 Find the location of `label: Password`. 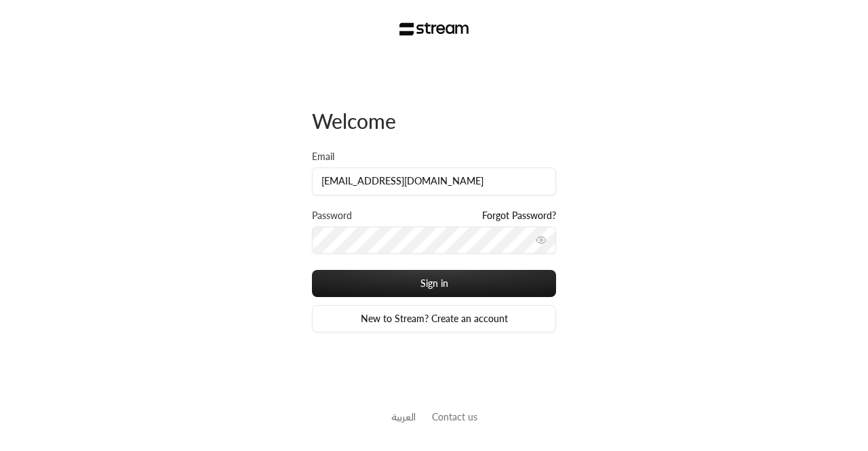

label: Password is located at coordinates (332, 216).